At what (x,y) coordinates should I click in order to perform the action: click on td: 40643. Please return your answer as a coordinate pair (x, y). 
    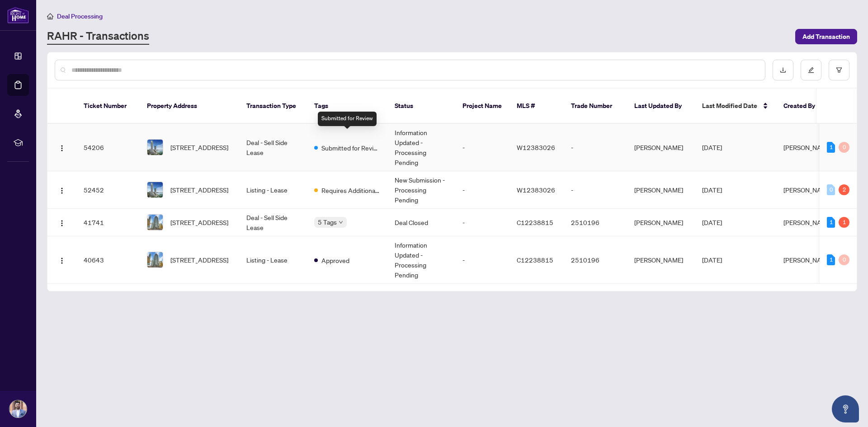
    Looking at the image, I should click on (108, 260).